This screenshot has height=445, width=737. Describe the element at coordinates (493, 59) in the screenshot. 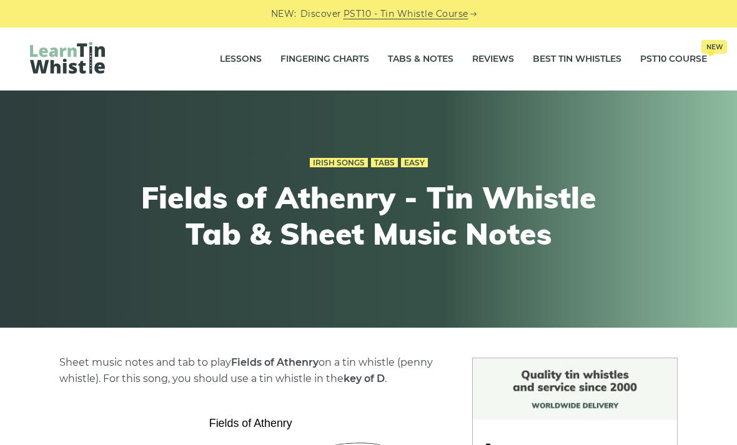

I see `a: Reviews` at that location.